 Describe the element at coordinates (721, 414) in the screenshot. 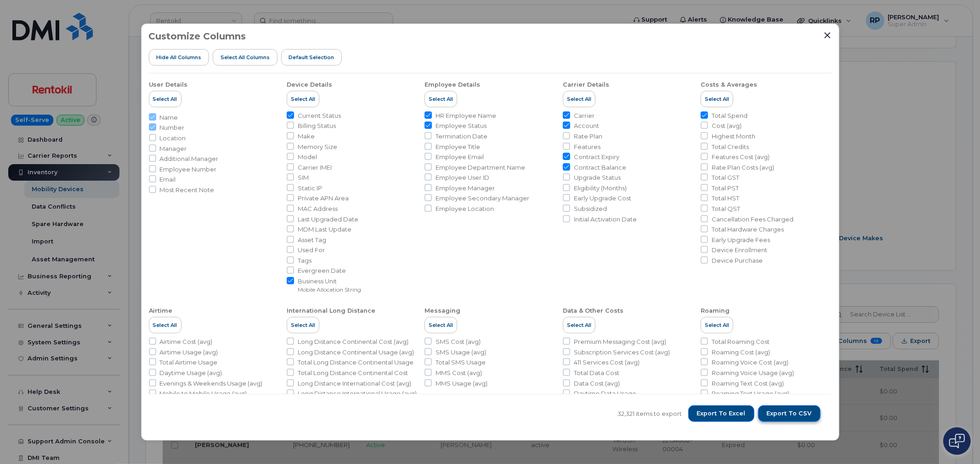

I see `span: Export to Excel` at that location.